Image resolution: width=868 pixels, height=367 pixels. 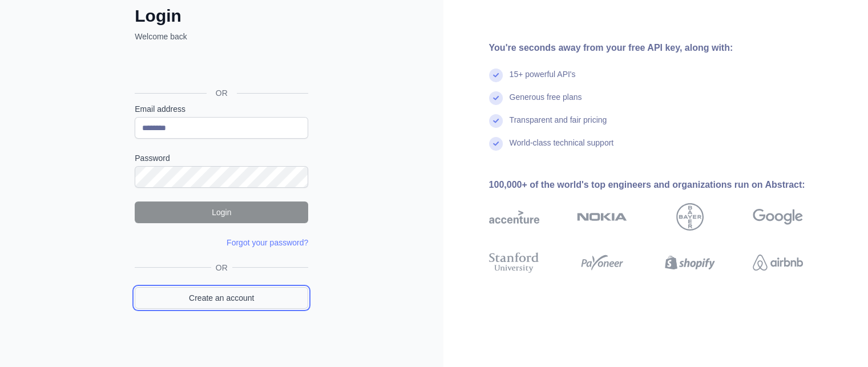 I want to click on img: payoneer, so click(x=602, y=263).